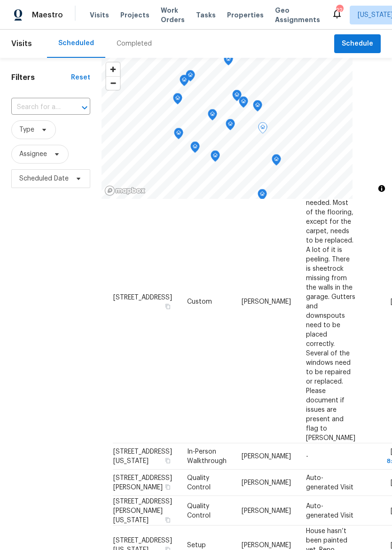  I want to click on span: Feedback of organic growth in garage. New interior paint needed. Most of the flooring, except for..., so click(331, 301).